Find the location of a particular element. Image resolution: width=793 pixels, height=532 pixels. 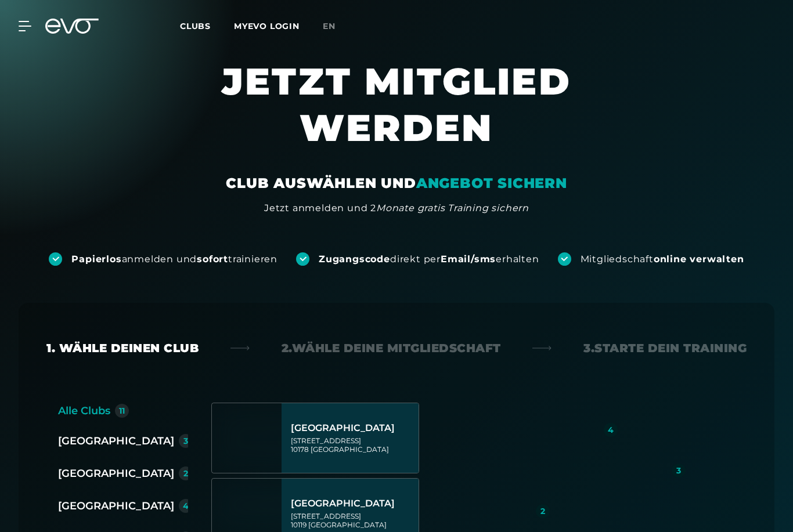

a: Clubs is located at coordinates (207, 26).